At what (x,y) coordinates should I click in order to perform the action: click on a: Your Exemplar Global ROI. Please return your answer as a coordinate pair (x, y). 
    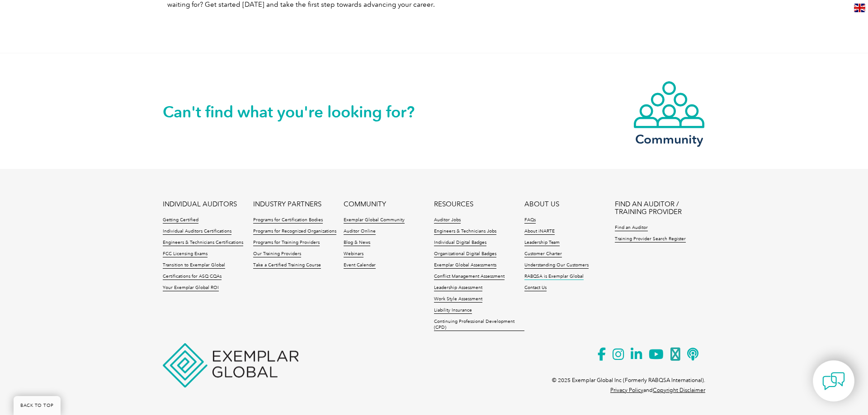
    Looking at the image, I should click on (191, 289).